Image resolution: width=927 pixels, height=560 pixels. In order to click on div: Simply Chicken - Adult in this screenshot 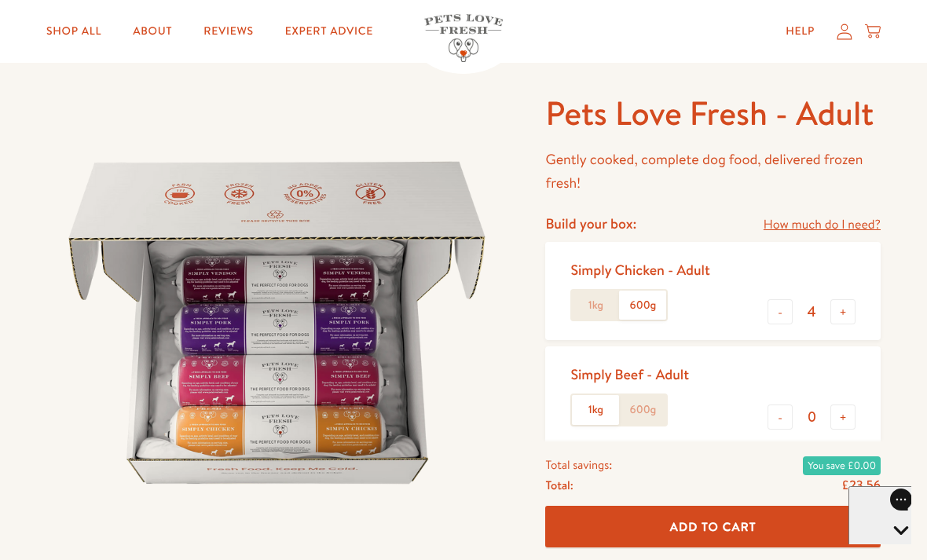, I will do `click(640, 270)`.